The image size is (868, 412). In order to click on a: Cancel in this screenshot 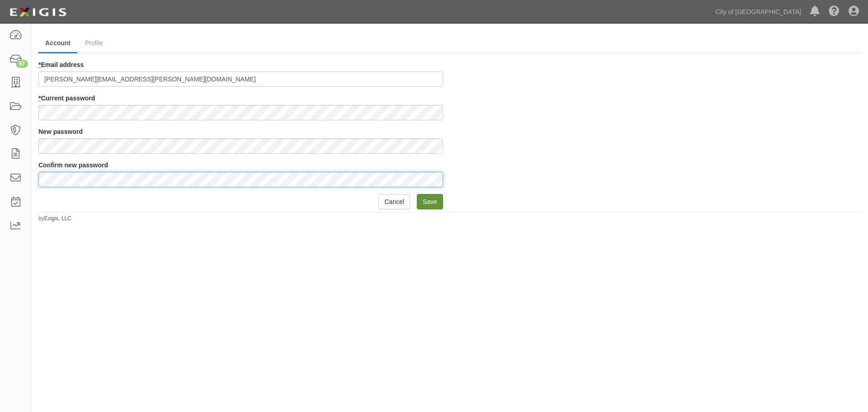, I will do `click(394, 202)`.